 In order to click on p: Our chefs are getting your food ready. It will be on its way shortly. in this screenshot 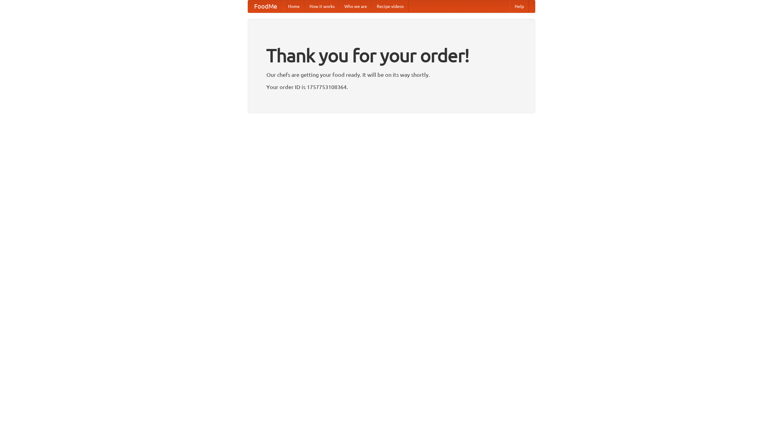, I will do `click(392, 75)`.